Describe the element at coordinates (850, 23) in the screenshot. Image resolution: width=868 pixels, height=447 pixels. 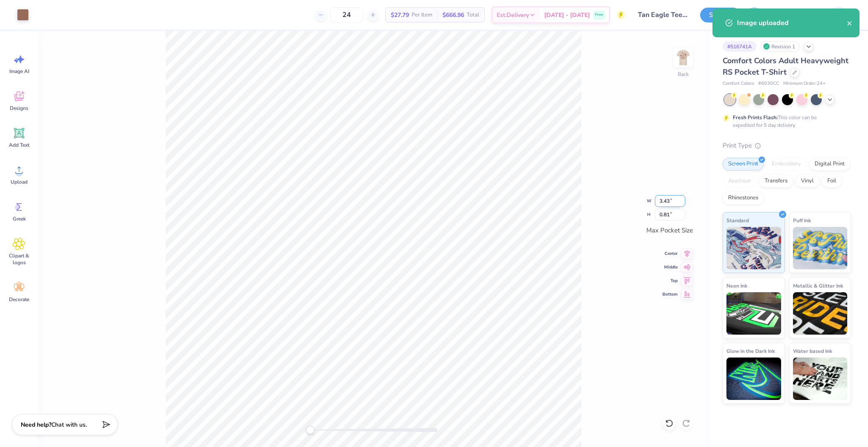
I see `button: close` at that location.